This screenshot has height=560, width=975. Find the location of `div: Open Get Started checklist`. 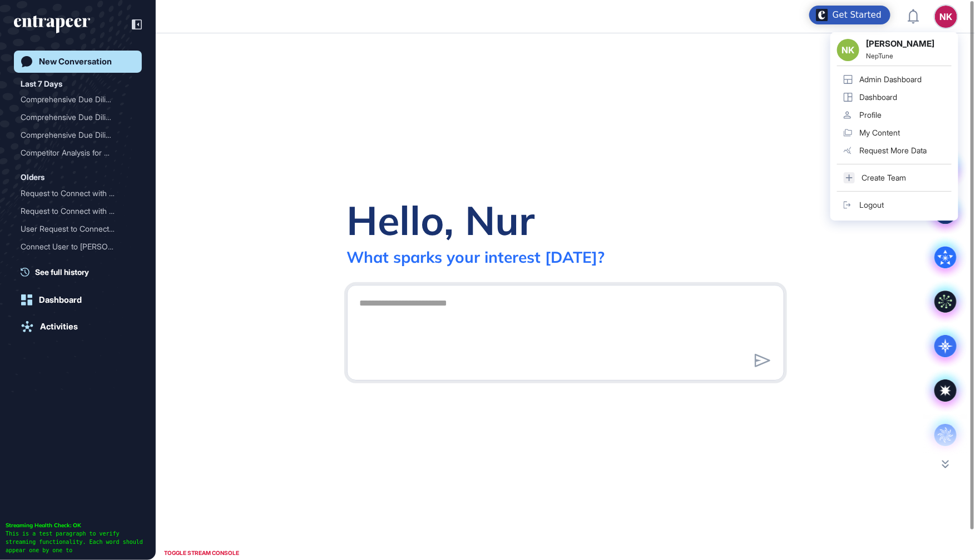

div: Open Get Started checklist is located at coordinates (850, 15).